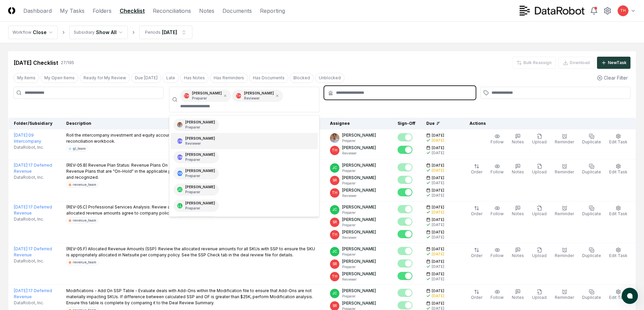 Image resolution: width=644 pixels, height=310 pixels. What do you see at coordinates (85, 262) in the screenshot?
I see `div: revenue_team` at bounding box center [85, 262].